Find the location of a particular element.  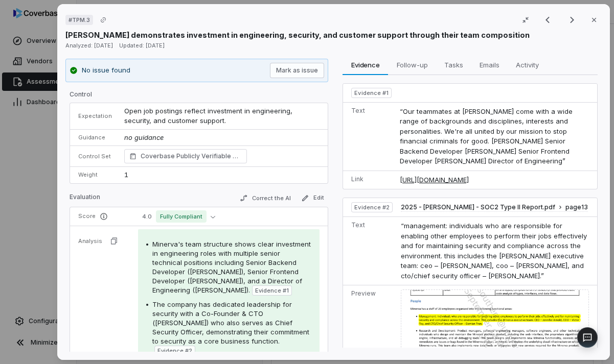

span: Coverbase Publicly Verifiable Vendor Controls Technical and Product Maturity is located at coordinates (191, 156).